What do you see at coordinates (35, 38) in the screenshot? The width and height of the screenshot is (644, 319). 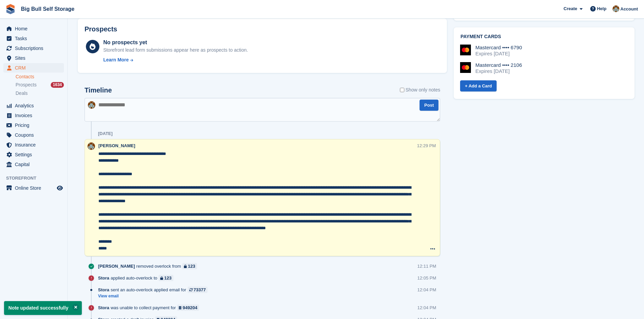 I see `span: Tasks` at bounding box center [35, 38].